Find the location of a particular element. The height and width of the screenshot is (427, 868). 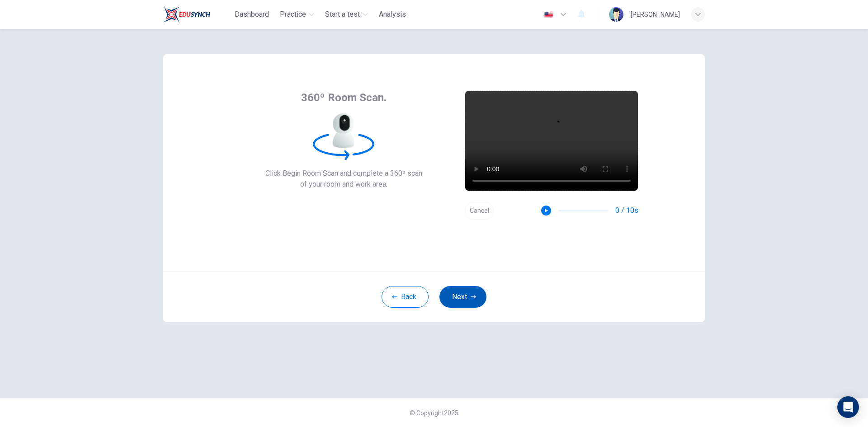

button: Analysis is located at coordinates (392, 15).